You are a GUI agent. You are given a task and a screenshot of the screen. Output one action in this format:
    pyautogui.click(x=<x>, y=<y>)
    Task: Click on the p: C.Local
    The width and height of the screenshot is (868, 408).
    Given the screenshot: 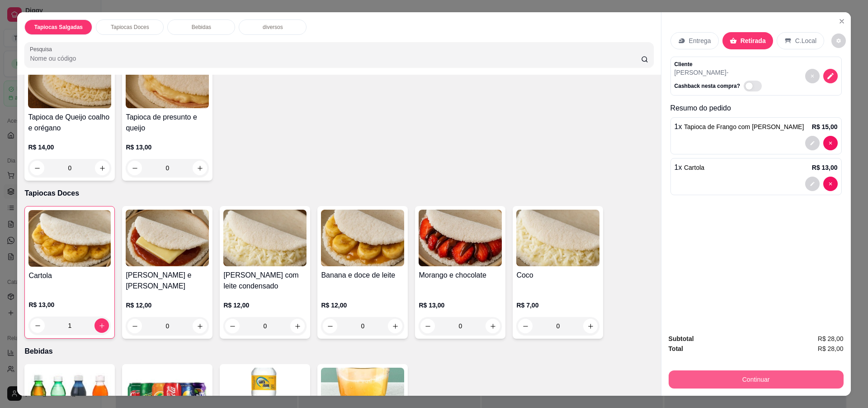 What is the action you would take?
    pyautogui.click(x=806, y=41)
    